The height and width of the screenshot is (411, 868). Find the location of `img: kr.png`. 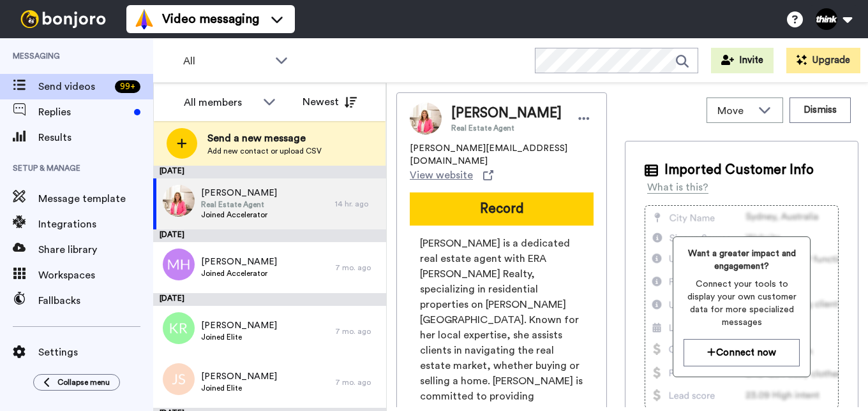

img: kr.png is located at coordinates (178, 329).